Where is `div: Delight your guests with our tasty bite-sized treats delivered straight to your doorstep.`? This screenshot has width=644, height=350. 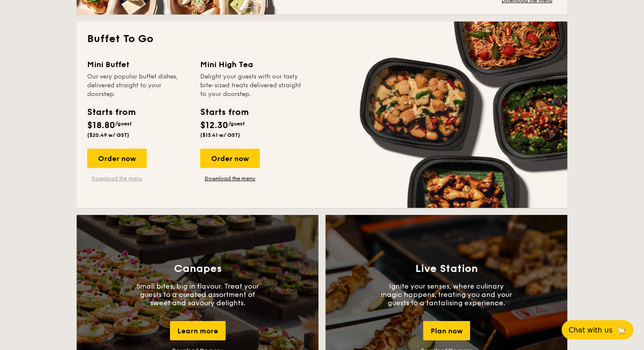
div: Delight your guests with our tasty bite-sized treats delivered straight to your doorstep. is located at coordinates (251, 85).